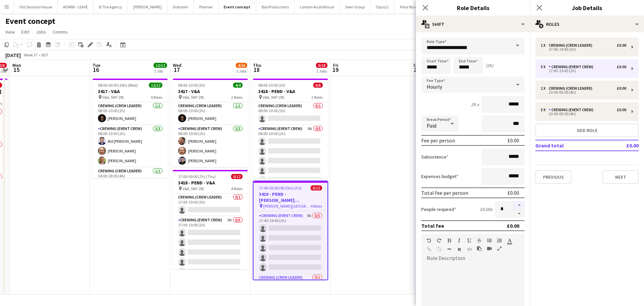 The image size is (644, 306). Describe the element at coordinates (336, 65) in the screenshot. I see `span: Fri` at that location.